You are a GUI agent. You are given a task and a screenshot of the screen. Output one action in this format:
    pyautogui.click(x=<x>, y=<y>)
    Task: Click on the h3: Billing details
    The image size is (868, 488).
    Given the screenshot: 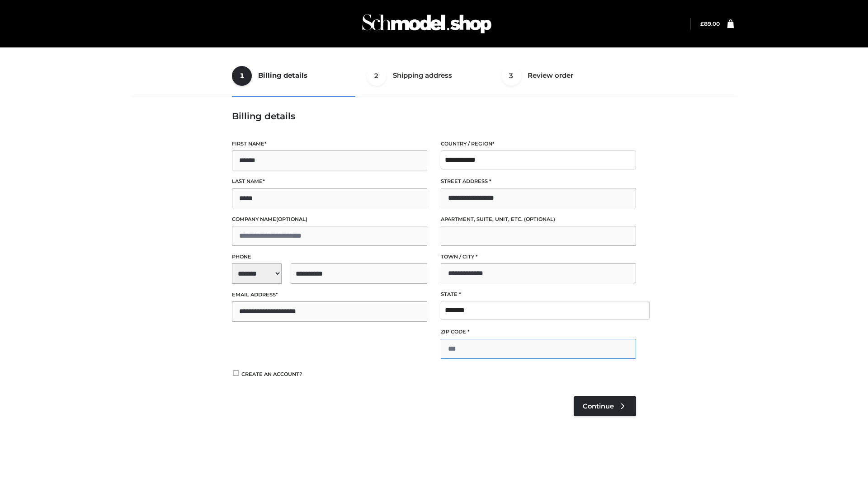 What is the action you would take?
    pyautogui.click(x=434, y=116)
    